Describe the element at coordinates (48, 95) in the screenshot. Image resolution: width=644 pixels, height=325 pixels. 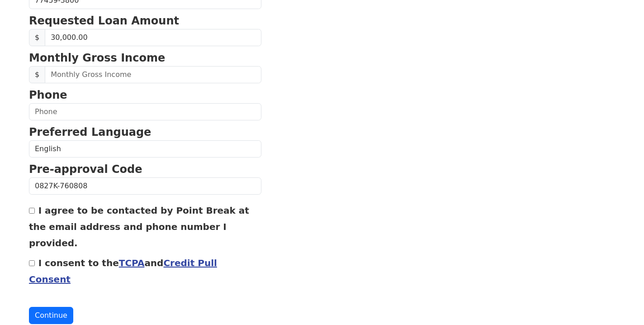
I see `strong: Phone` at that location.